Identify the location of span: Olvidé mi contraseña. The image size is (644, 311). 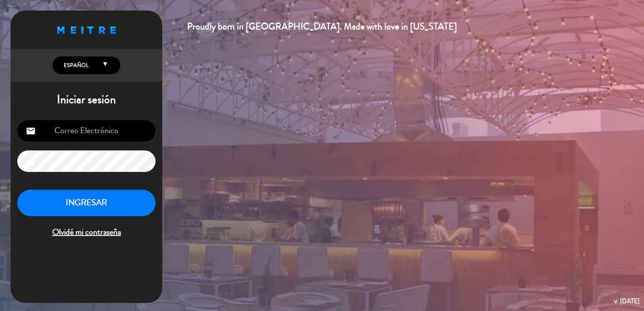
(87, 232).